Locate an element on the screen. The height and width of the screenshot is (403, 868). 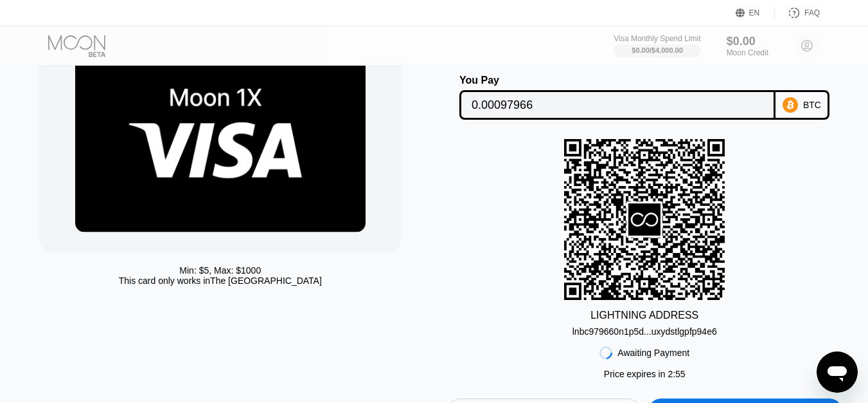
div: Price expires in is located at coordinates (645, 374).